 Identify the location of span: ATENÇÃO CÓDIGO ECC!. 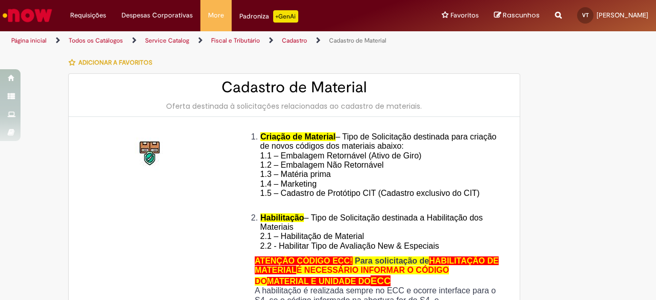
(304, 260).